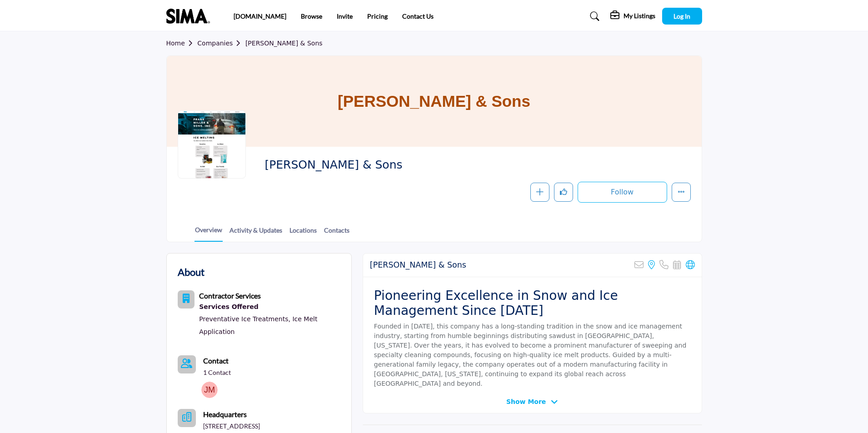 Image resolution: width=868 pixels, height=433 pixels. Describe the element at coordinates (337, 233) in the screenshot. I see `a: Contacts` at that location.